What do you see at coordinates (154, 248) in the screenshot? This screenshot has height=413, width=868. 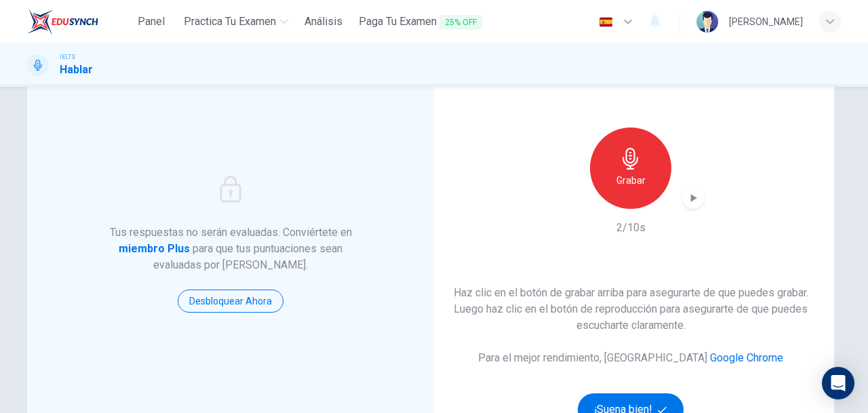 I see `strong: miembro Plus` at bounding box center [154, 248].